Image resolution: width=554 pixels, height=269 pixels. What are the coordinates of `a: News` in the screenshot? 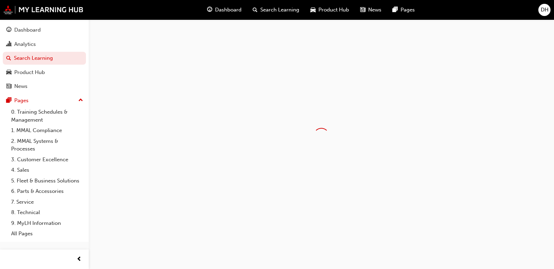 It's located at (44, 86).